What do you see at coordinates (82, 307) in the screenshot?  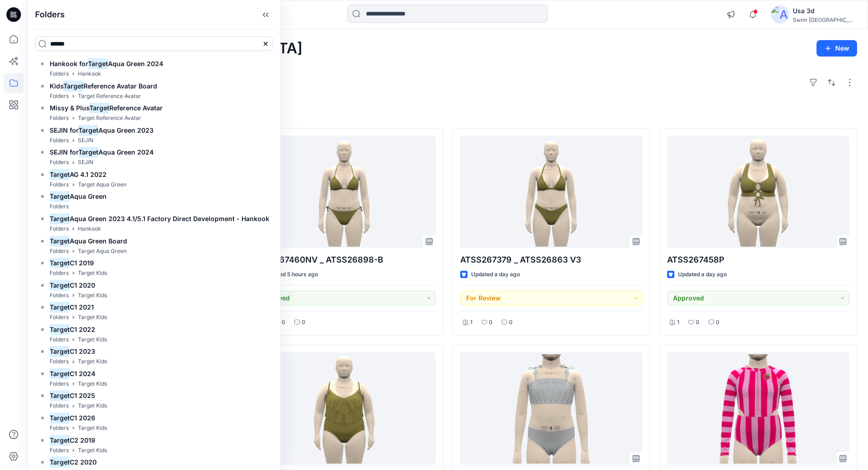 I see `span: C1 2021` at bounding box center [82, 307].